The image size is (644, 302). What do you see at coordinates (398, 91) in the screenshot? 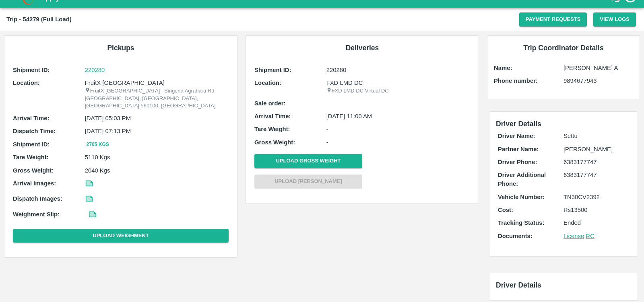
I see `p: FXD LMD DC Virtual DC` at bounding box center [398, 91].